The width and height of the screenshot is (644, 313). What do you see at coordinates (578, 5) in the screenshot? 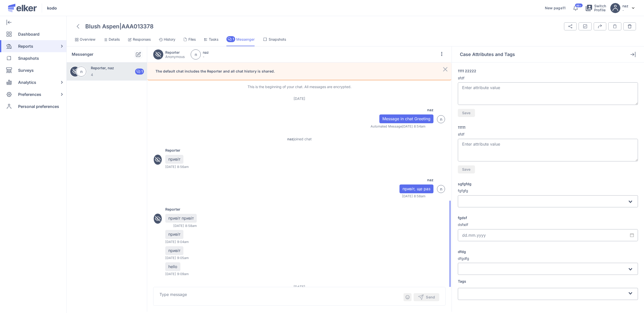
I see `span: 99+` at bounding box center [578, 5].